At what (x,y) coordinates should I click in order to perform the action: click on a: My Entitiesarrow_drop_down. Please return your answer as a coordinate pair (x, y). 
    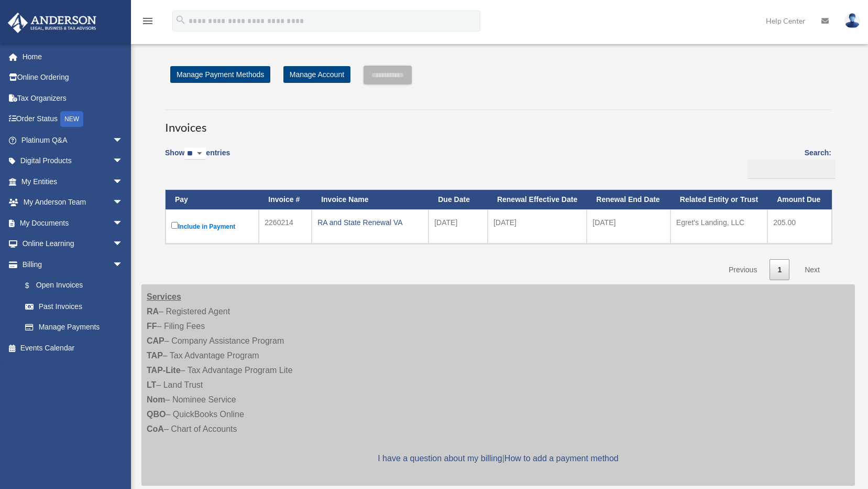
    Looking at the image, I should click on (73, 181).